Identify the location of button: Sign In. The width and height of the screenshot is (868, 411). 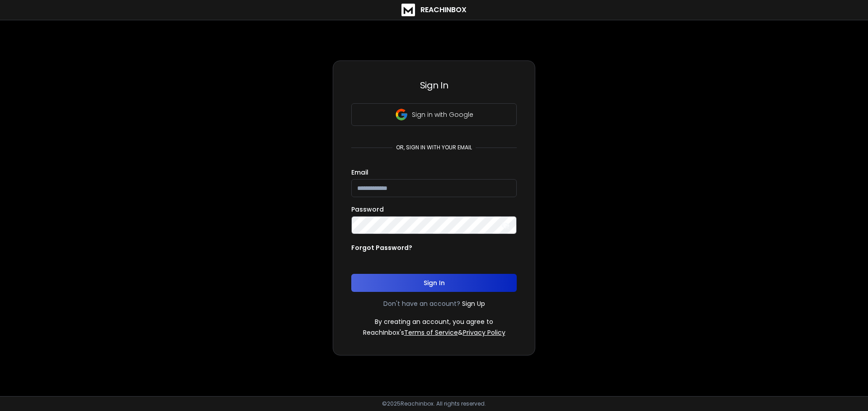
(434, 283).